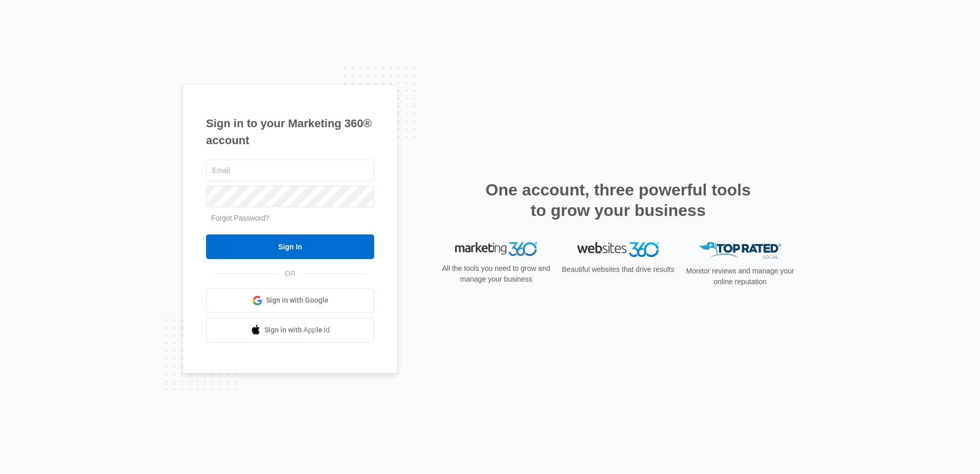  I want to click on p: Beautiful websites that drive results, so click(619, 269).